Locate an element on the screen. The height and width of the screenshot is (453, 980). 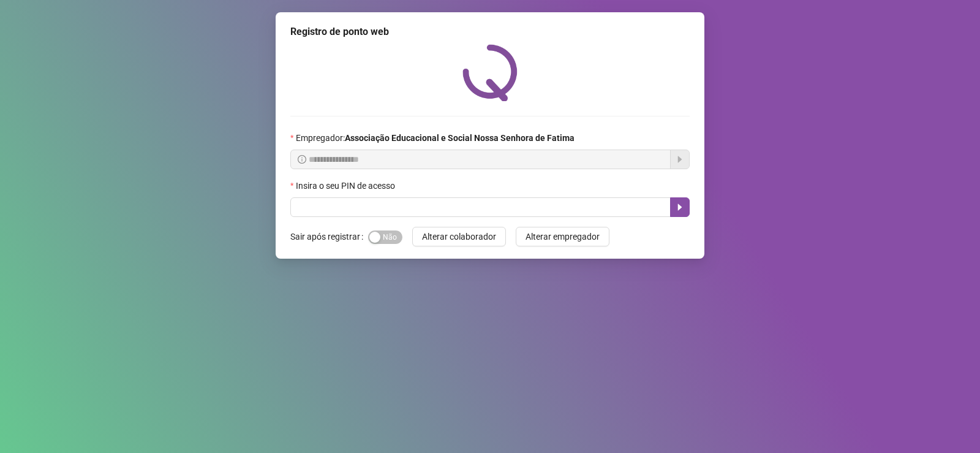
span: Empregador : is located at coordinates (435, 138).